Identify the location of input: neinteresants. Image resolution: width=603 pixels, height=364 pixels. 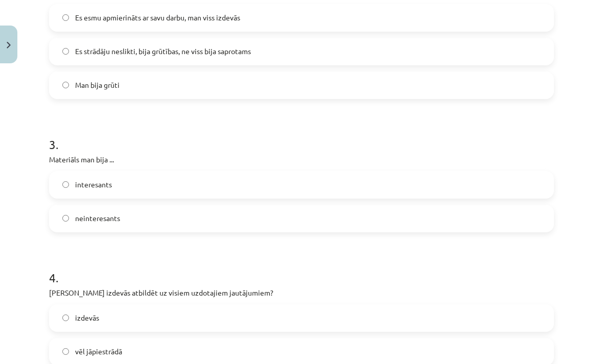
(65, 218).